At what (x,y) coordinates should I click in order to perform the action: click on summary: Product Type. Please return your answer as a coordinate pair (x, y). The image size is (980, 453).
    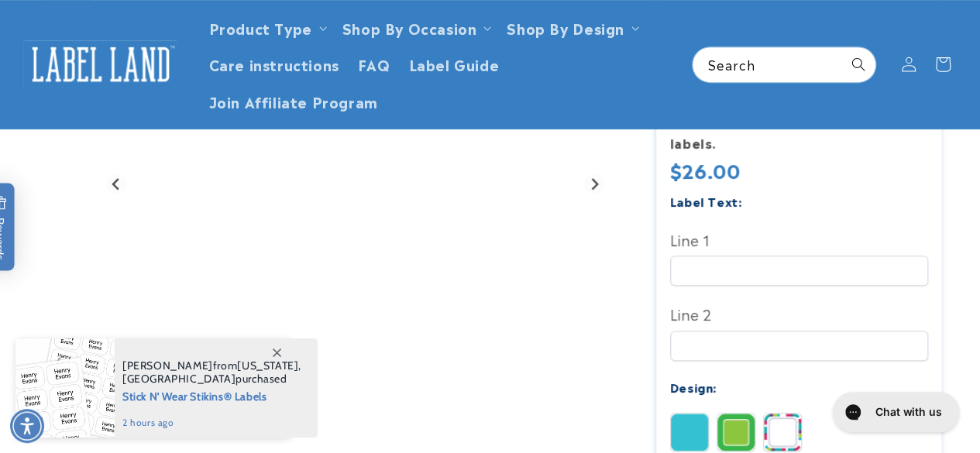
    Looking at the image, I should click on (267, 27).